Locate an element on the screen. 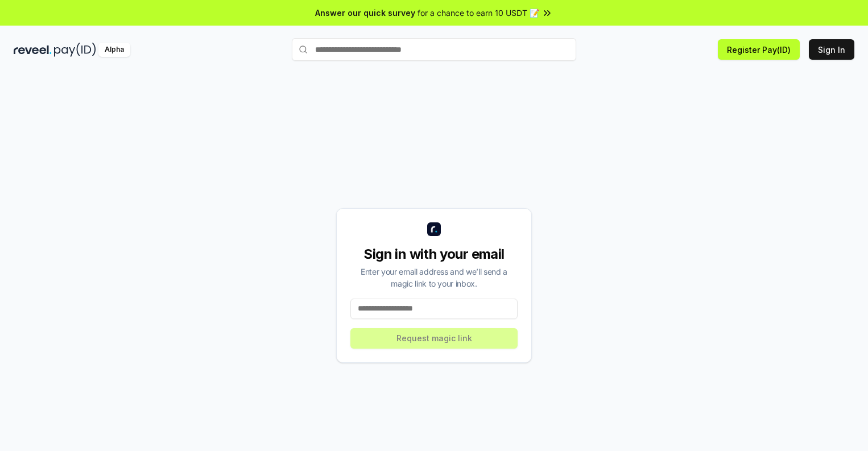  img: logo_small is located at coordinates (434, 229).